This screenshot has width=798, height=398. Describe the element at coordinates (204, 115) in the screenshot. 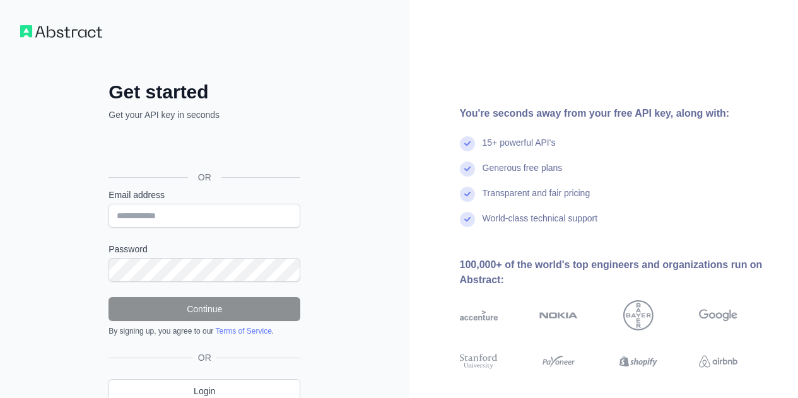

I see `p: Get your API key in seconds` at that location.